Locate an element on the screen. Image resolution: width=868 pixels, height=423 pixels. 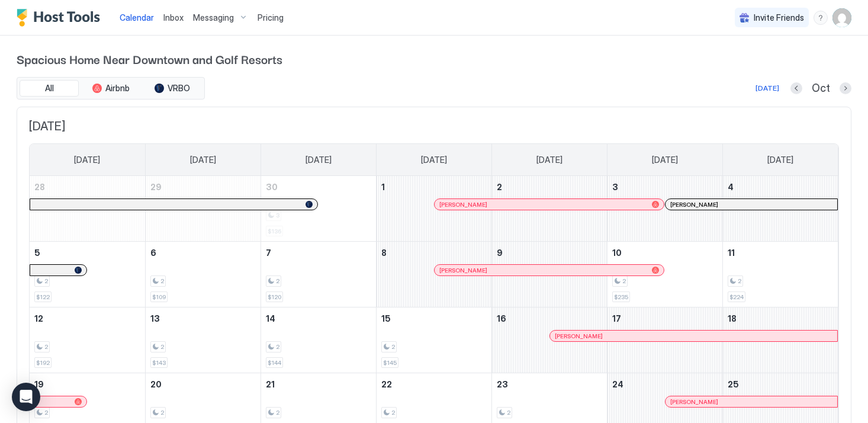
span: All is located at coordinates (49, 88).